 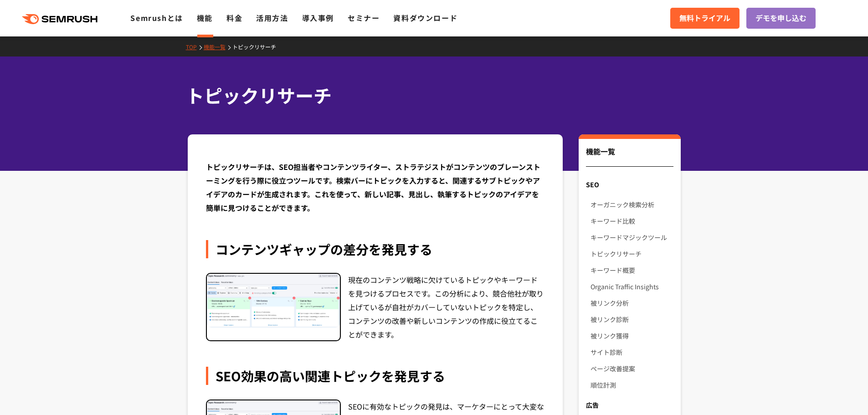 What do you see at coordinates (364, 17) in the screenshot?
I see `a: セミナー` at bounding box center [364, 17].